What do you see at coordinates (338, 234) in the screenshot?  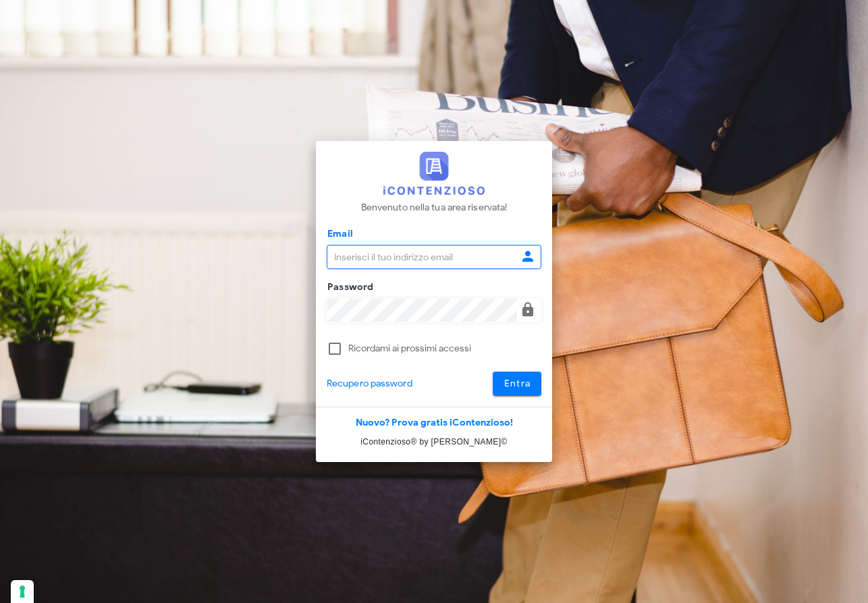 I see `label: Email` at bounding box center [338, 234].